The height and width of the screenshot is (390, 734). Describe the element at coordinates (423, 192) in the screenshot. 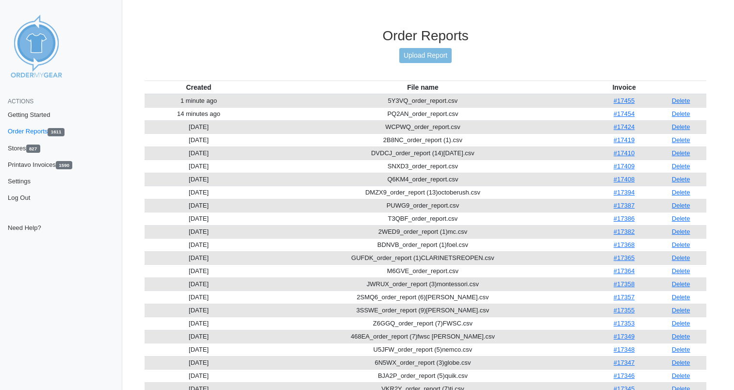

I see `td: DMZX9_order_report (13)octoberush.csv` at that location.